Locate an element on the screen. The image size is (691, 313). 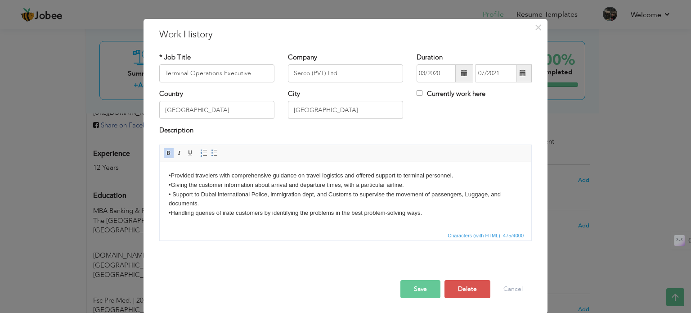
a: Bold is located at coordinates (169, 153).